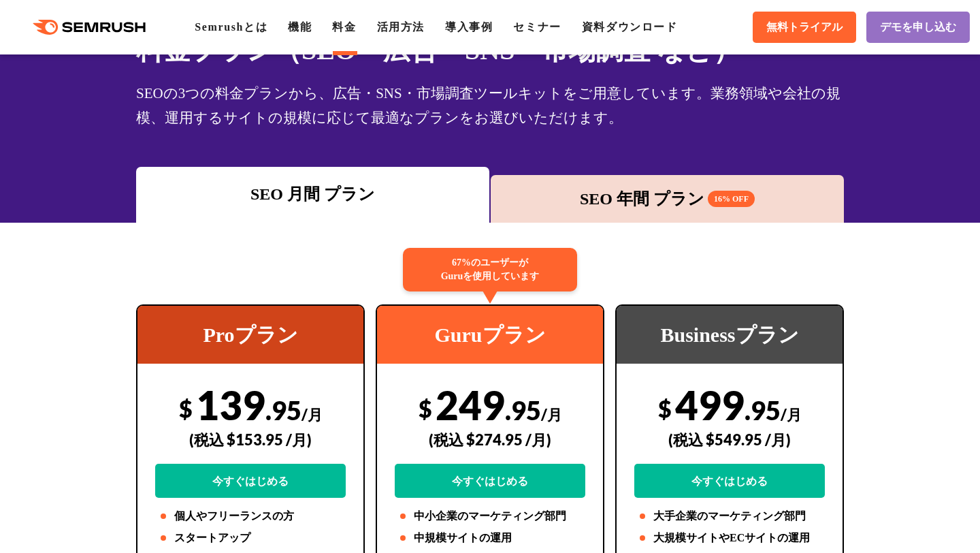 The image size is (980, 553). What do you see at coordinates (299, 26) in the screenshot?
I see `a: 機能` at bounding box center [299, 26].